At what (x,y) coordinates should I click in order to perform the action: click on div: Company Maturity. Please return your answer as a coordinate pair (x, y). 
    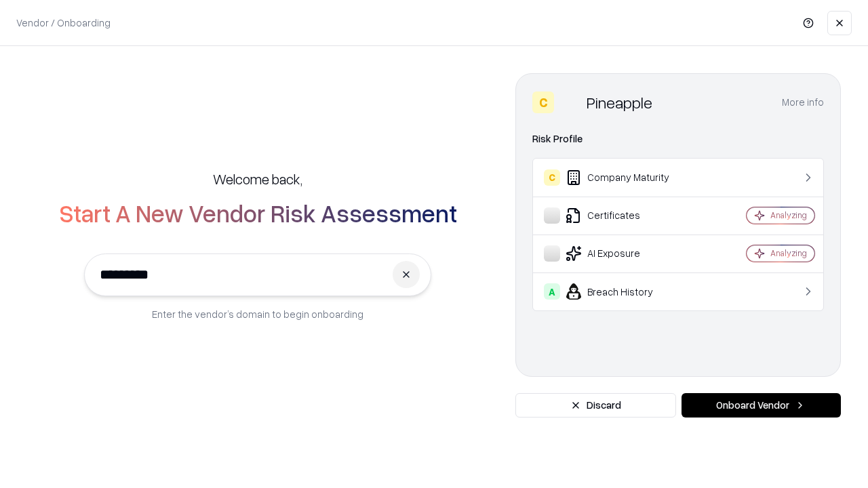
    Looking at the image, I should click on (624, 177).